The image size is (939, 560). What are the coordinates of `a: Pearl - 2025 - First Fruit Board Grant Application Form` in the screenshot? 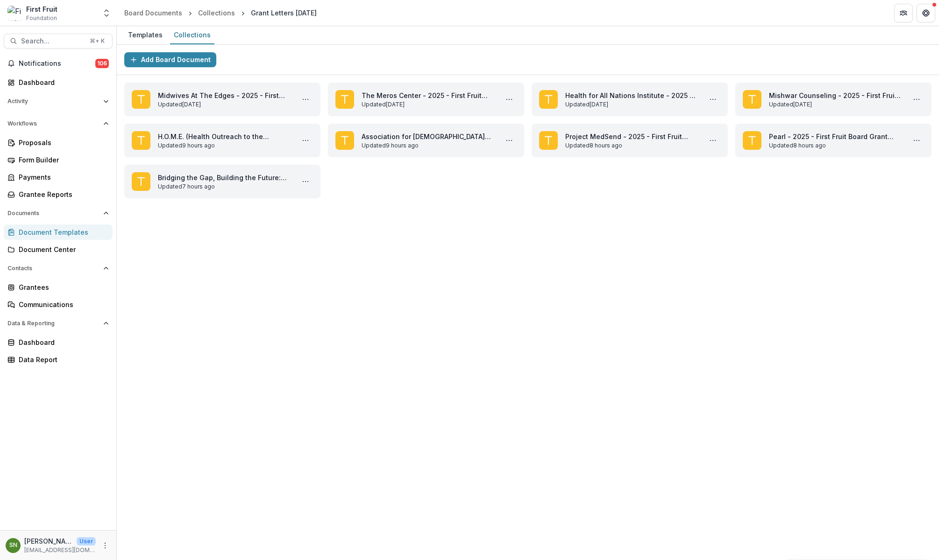 It's located at (835, 137).